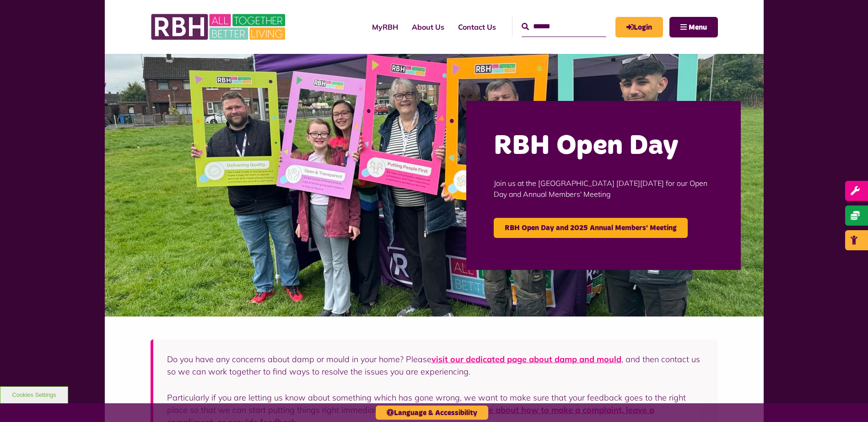 The width and height of the screenshot is (868, 422). I want to click on button: Language & Accessibility, so click(432, 413).